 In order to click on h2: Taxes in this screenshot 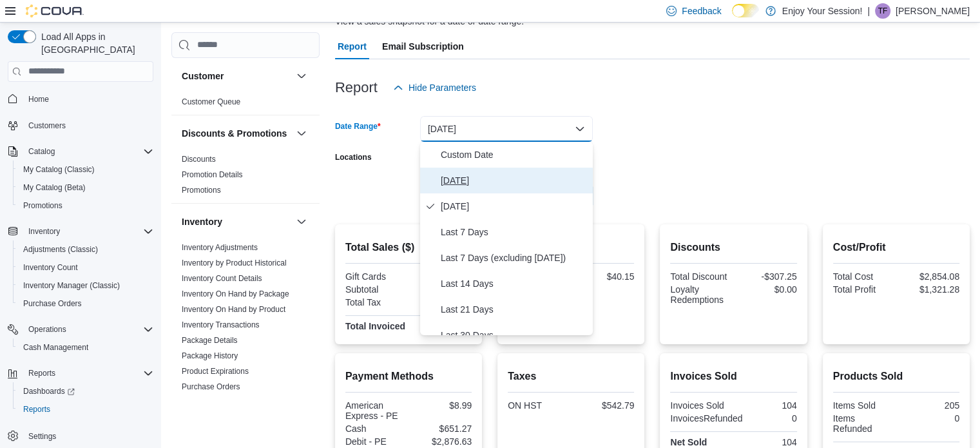, I will do `click(571, 376)`.